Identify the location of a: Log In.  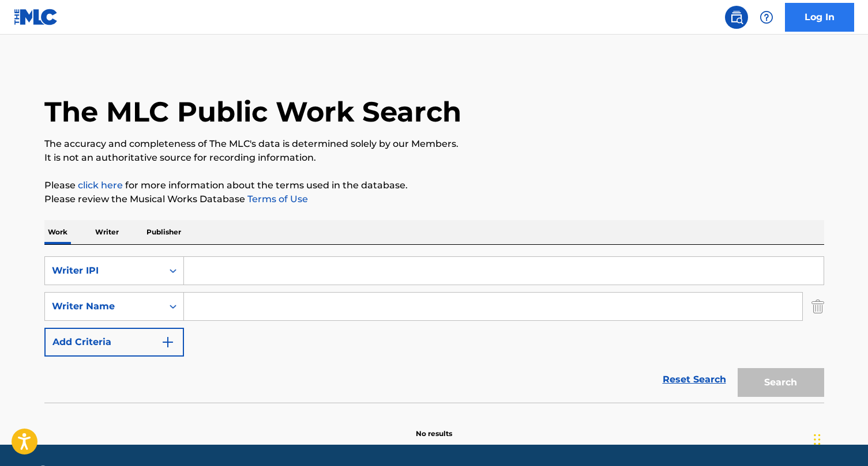
(820, 17).